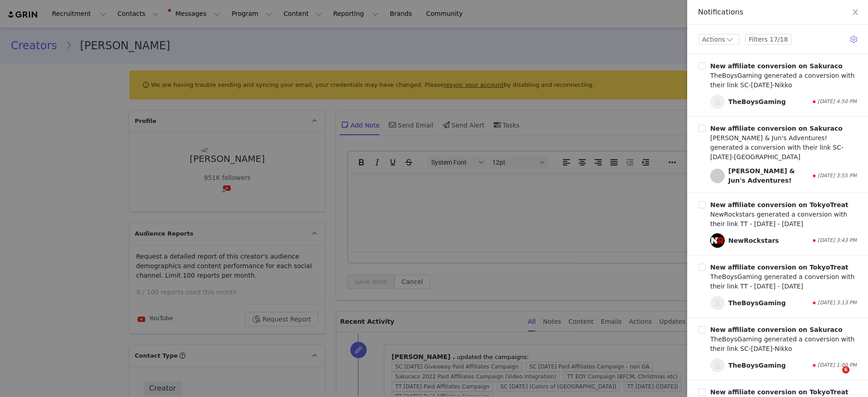 The width and height of the screenshot is (868, 397). Describe the element at coordinates (769, 39) in the screenshot. I see `button: Filters 17/18` at that location.